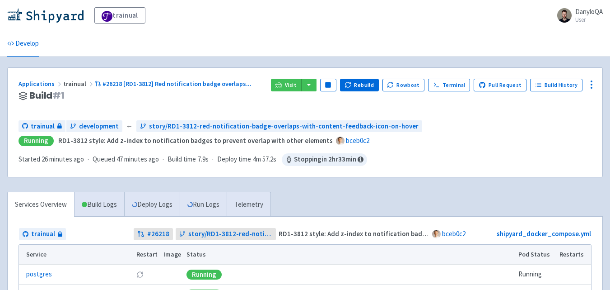 Image resolution: width=610 pixels, height=290 pixels. Describe the element at coordinates (99, 204) in the screenshot. I see `a: Build Logs` at that location.